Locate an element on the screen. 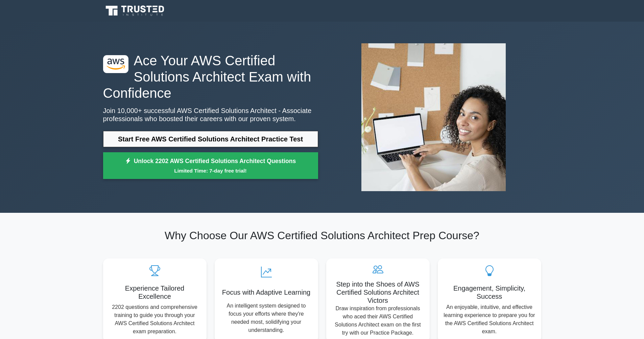 The image size is (644, 339). p: Draw inspiration from professionals who aced their AWS Certified Solutions Architect exam on the ... is located at coordinates (378, 321).